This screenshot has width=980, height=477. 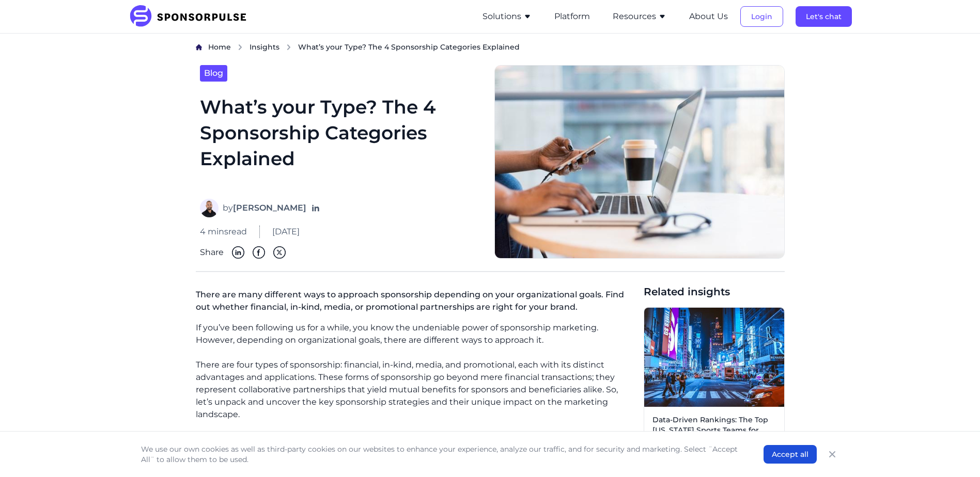 I want to click on p: We use our own cookies as well as third-party cookies on our websites to enhance your experience,..., so click(x=442, y=455).